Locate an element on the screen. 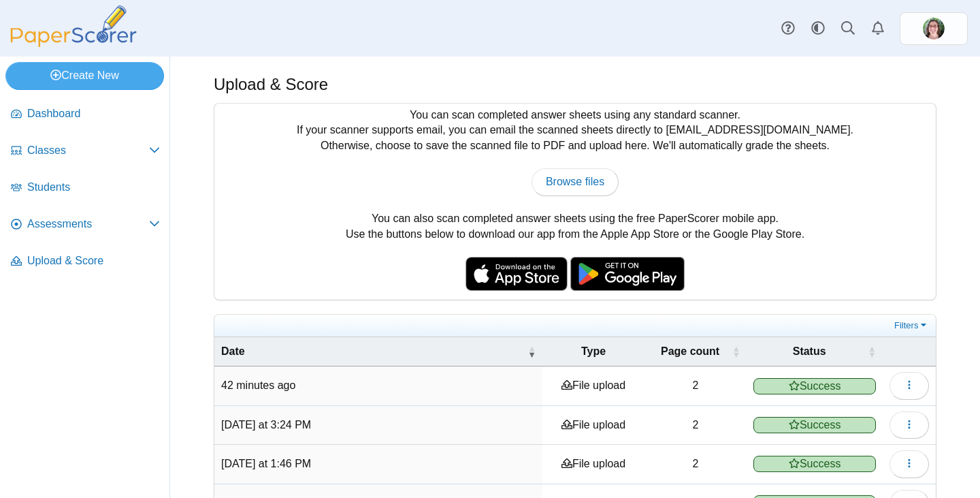 Image resolution: width=980 pixels, height=498 pixels. a: ps.jIrQeq6sXhOn61F0 is located at coordinates (934, 28).